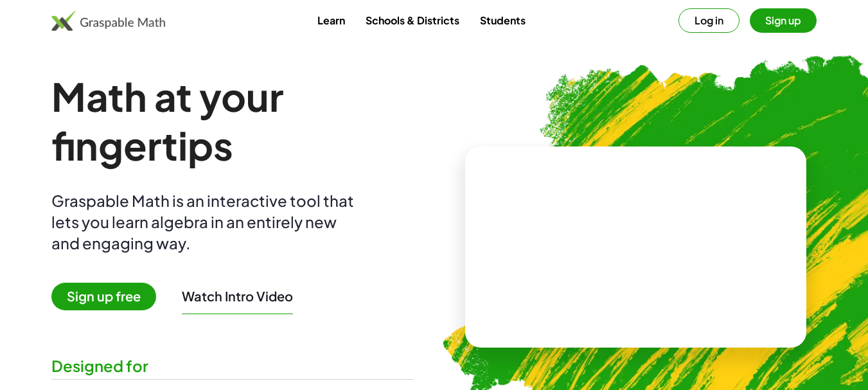 Image resolution: width=868 pixels, height=390 pixels. I want to click on span: Sign up free, so click(103, 297).